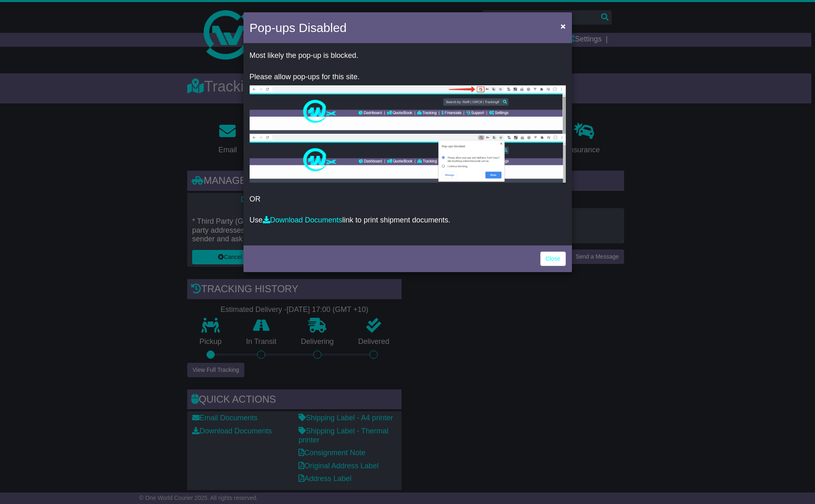 The image size is (815, 504). I want to click on img: allow-popup-1.png, so click(408, 110).